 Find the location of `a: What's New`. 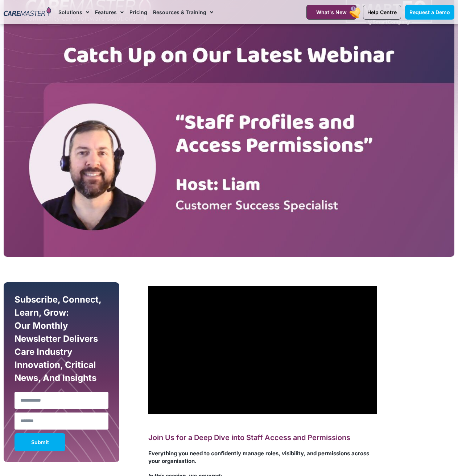

a: What's New is located at coordinates (332, 12).